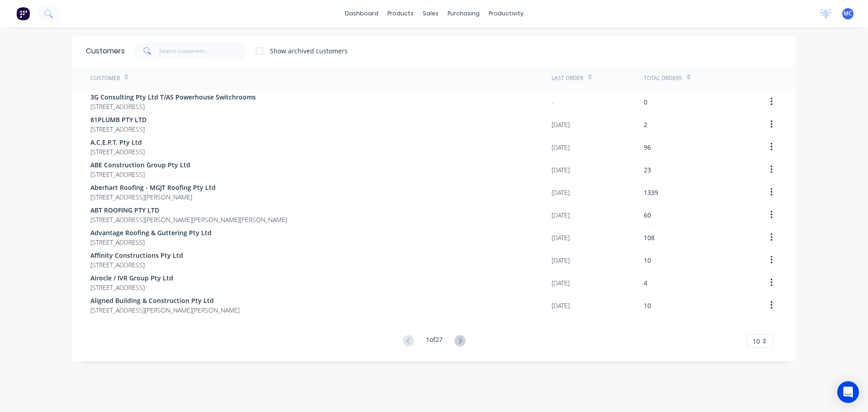 This screenshot has width=868, height=412. What do you see at coordinates (756, 341) in the screenshot?
I see `span: 10` at bounding box center [756, 341].